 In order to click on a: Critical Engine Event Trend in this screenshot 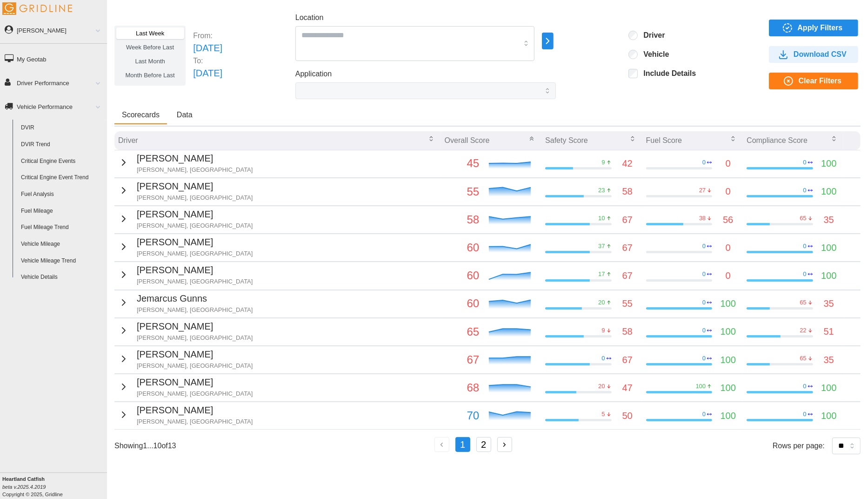, I will do `click(62, 178)`.